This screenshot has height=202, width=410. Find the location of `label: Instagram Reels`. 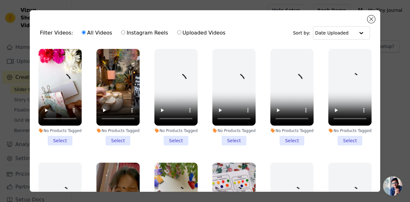

label: Instagram Reels is located at coordinates (144, 33).